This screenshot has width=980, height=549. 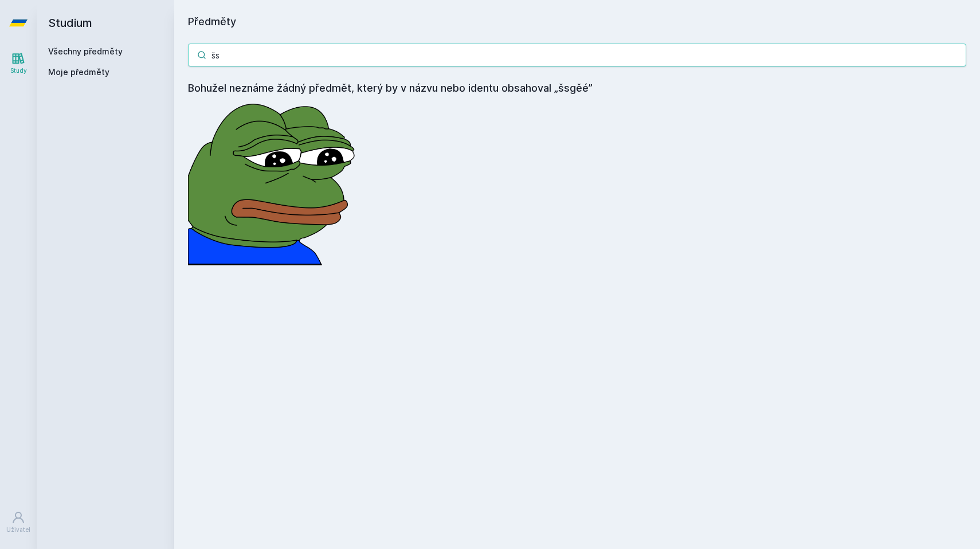 I want to click on img: error_picture.png, so click(x=274, y=181).